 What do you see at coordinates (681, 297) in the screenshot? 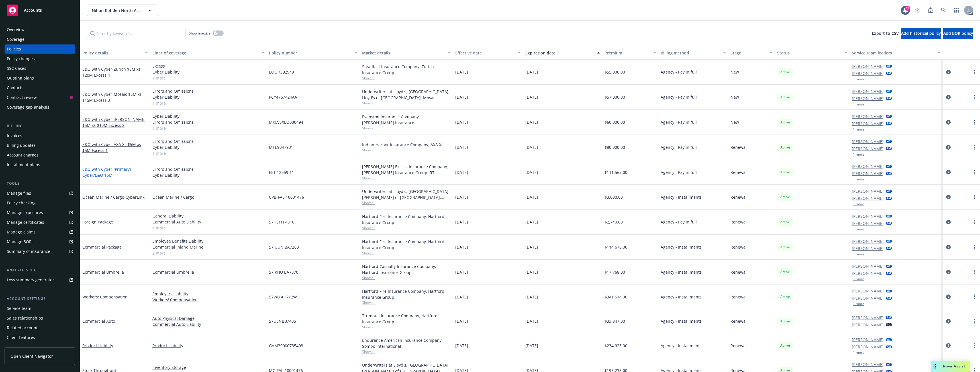
I see `span: Agency - Installments` at bounding box center [681, 297].